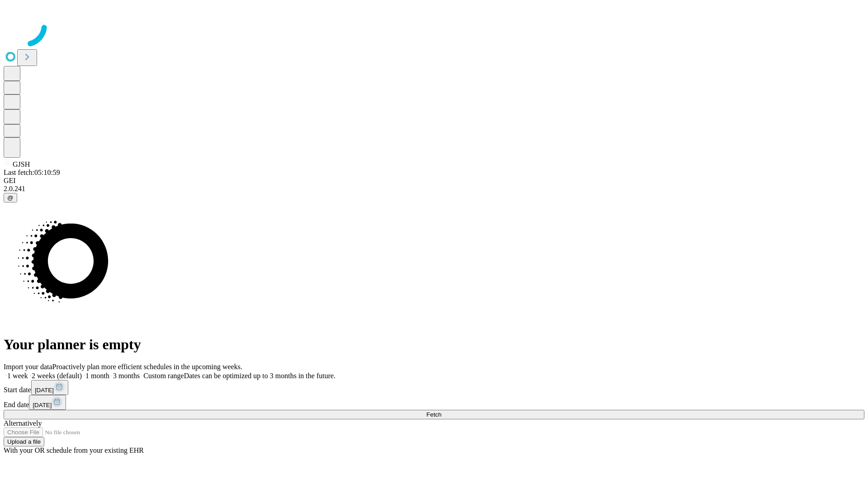  Describe the element at coordinates (259, 375) in the screenshot. I see `span: Dates can be optimized up to 3 months in the future.` at that location.